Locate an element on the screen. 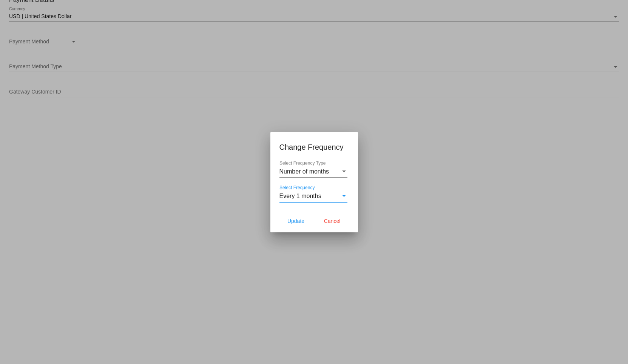  span: Update is located at coordinates (296, 221).